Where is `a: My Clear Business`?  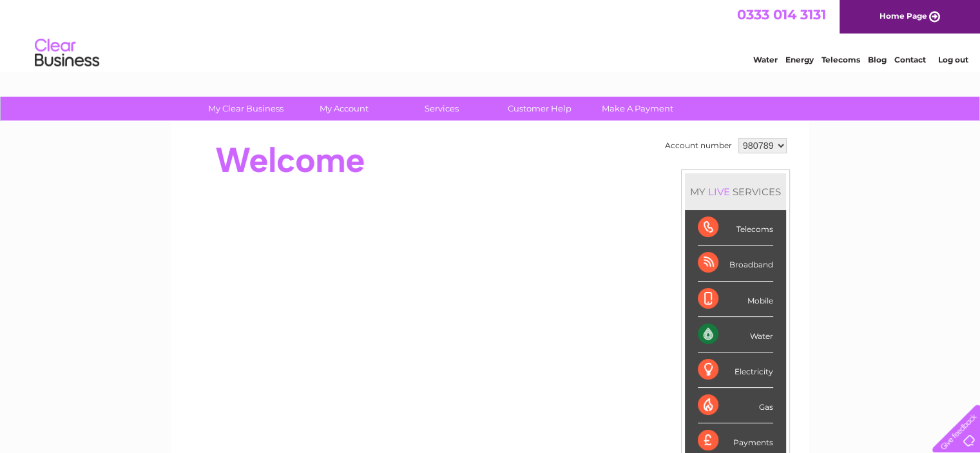
a: My Clear Business is located at coordinates (245, 108).